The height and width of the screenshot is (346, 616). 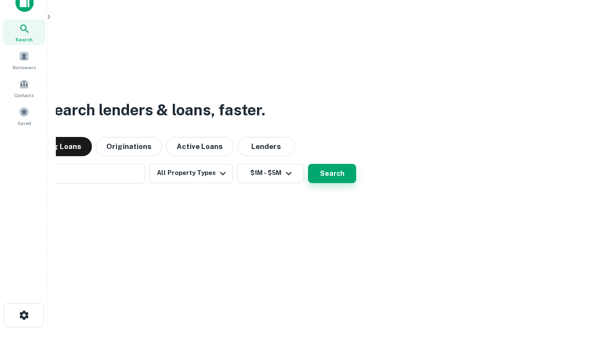 I want to click on a: Saved, so click(x=24, y=116).